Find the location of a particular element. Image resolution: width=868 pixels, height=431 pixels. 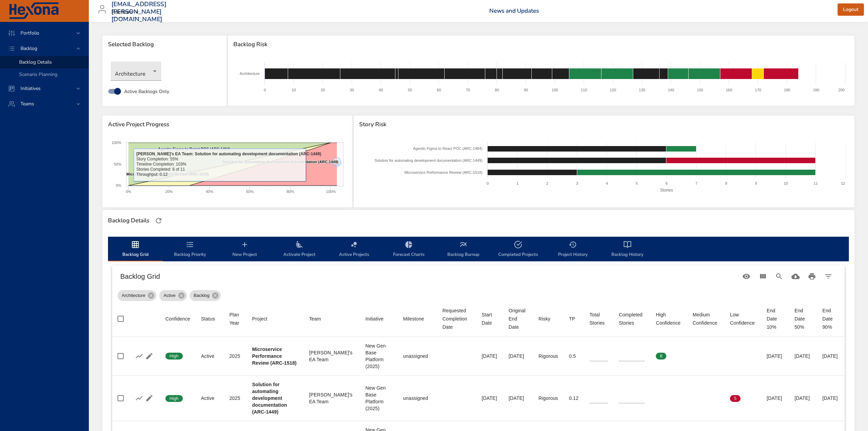

span: 5 is located at coordinates (735, 398).